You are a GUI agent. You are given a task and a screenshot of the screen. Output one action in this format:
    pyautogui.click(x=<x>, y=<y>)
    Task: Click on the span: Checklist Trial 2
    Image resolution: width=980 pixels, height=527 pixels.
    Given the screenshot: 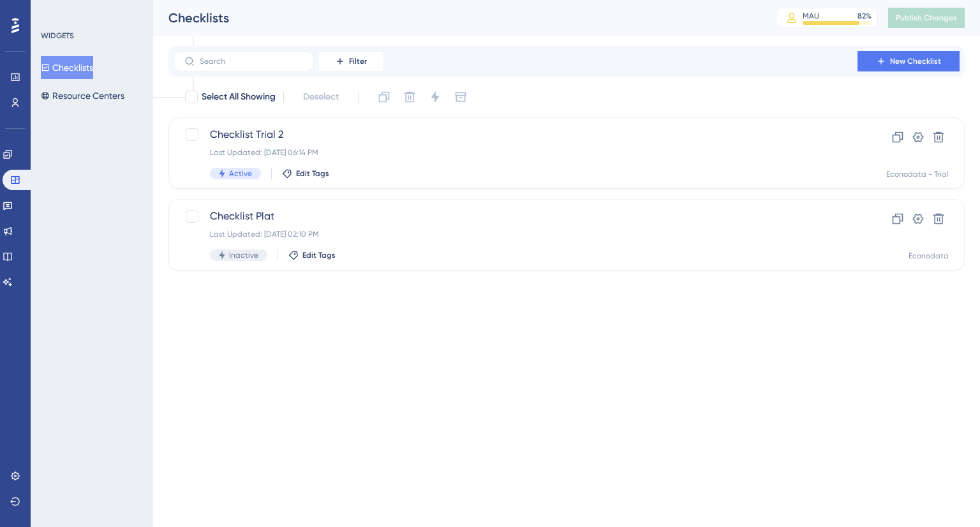 What is the action you would take?
    pyautogui.click(x=515, y=134)
    